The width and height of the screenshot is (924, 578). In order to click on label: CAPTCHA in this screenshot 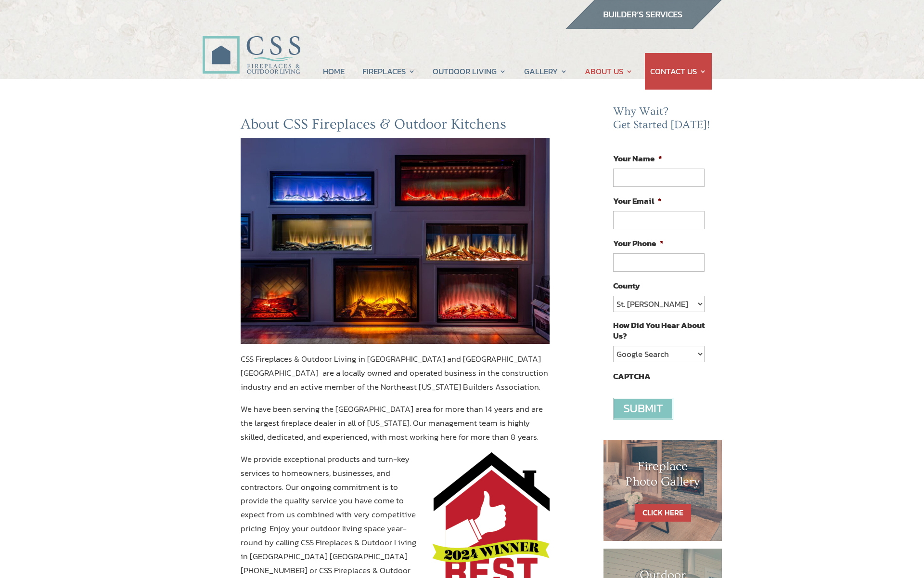, I will do `click(632, 376)`.